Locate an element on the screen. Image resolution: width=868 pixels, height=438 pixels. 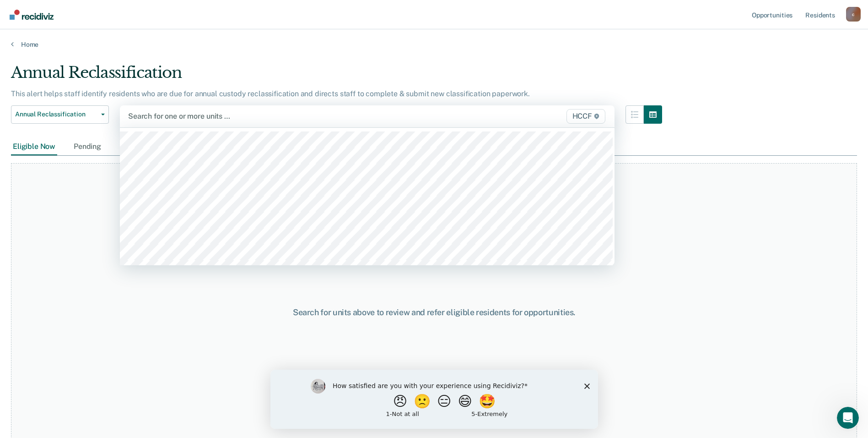
div: Close survey is located at coordinates (316, 17).